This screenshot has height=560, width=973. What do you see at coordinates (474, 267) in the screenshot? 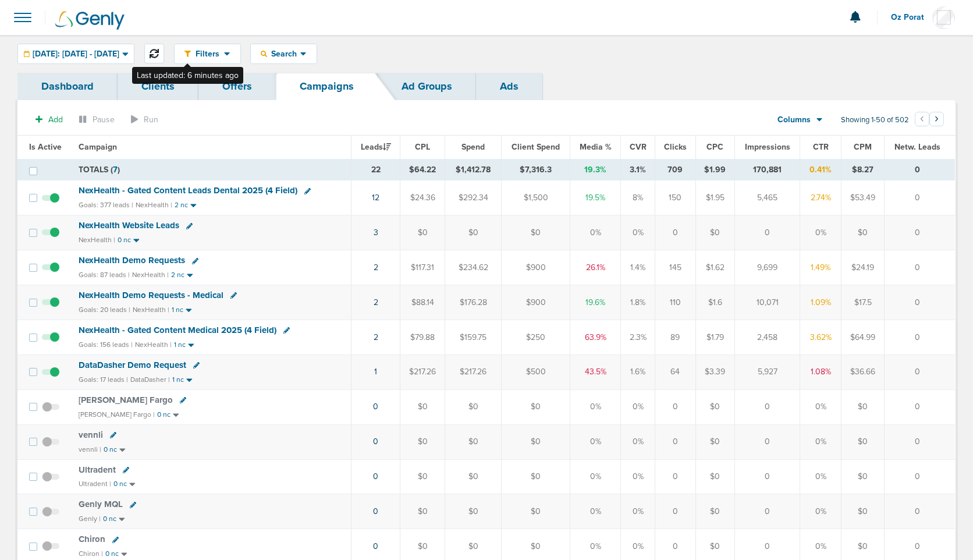
I see `td: $234.62` at bounding box center [474, 267].